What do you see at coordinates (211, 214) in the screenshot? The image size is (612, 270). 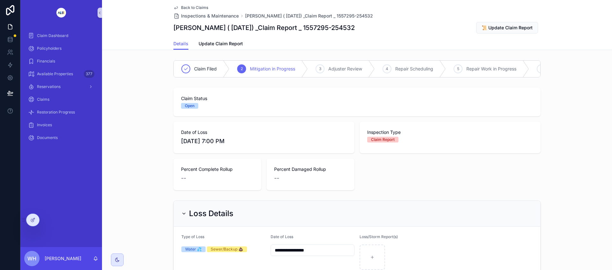 I see `h2: Loss Details` at bounding box center [211, 214].